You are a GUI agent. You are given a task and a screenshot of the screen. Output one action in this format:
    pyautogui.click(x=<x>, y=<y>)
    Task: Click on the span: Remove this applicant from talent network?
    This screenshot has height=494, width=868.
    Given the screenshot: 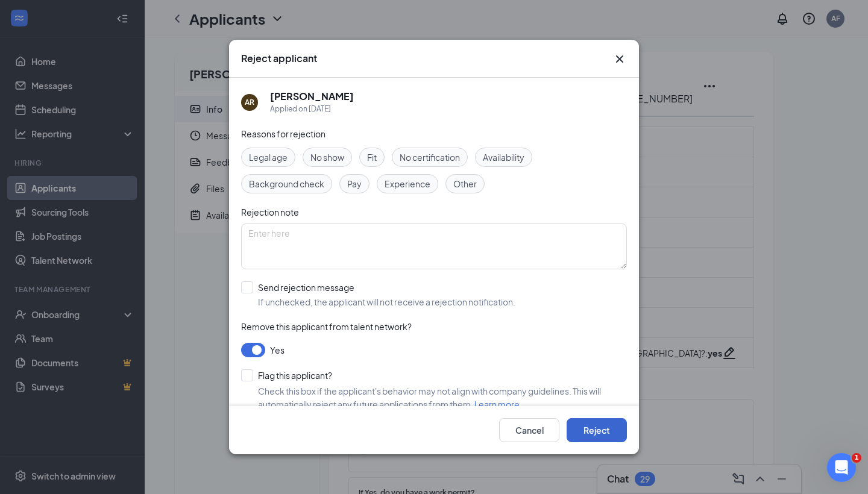 What is the action you would take?
    pyautogui.click(x=326, y=327)
    